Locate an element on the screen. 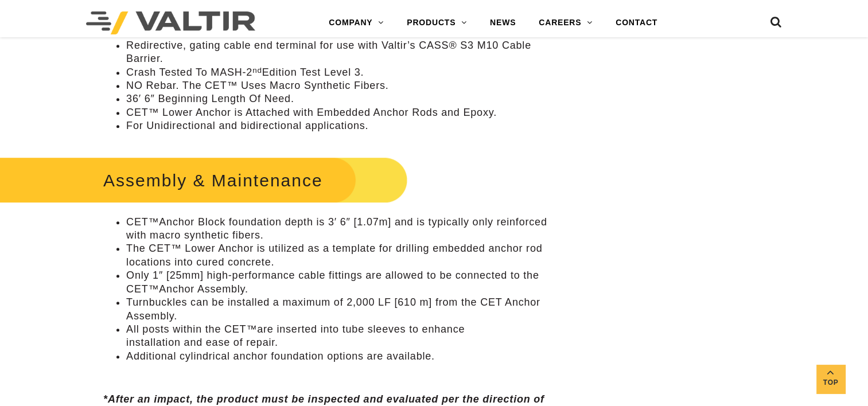 This screenshot has width=868, height=406. li: All posts within the CET™are inserted into tube sleeves to enhance installation and ease of repair. is located at coordinates (336, 336).